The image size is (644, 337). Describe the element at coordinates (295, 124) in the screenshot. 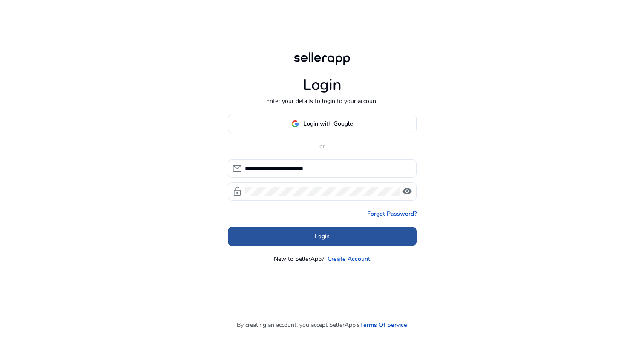

I see `img: google-logo.svg` at that location.